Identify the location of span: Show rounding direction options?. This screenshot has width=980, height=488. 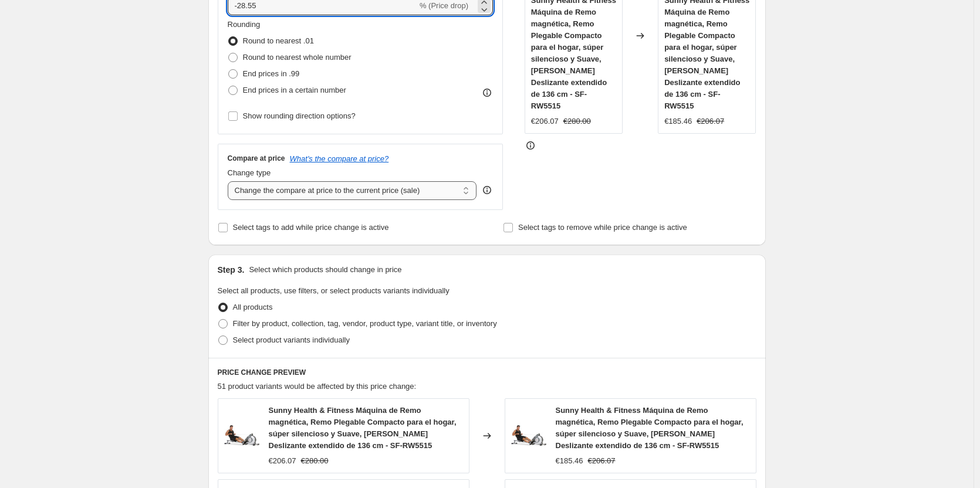
(299, 116).